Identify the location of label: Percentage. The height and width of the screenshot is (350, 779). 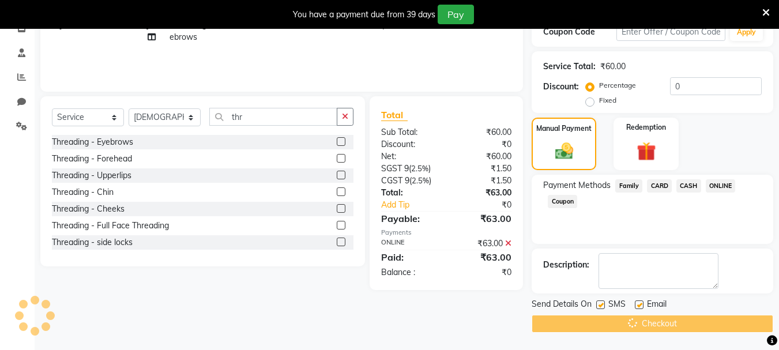
(618, 85).